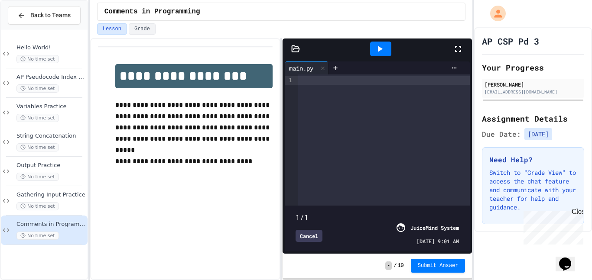 Image resolution: width=592 pixels, height=280 pixels. Describe the element at coordinates (289, 81) in the screenshot. I see `div: 1` at that location.